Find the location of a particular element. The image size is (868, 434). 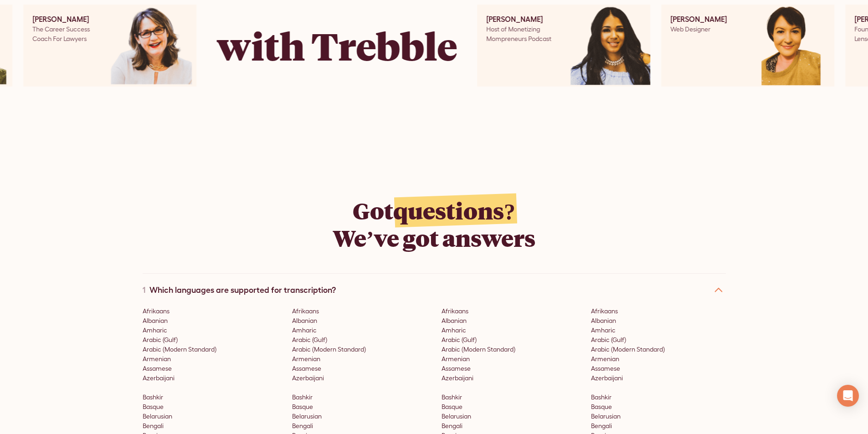

span: questions? is located at coordinates (454, 210).